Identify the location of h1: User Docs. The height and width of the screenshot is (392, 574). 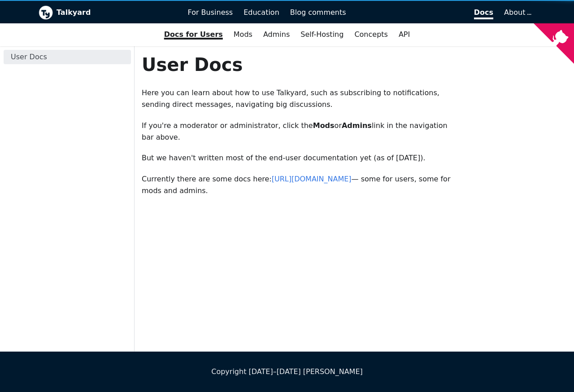
(299, 64).